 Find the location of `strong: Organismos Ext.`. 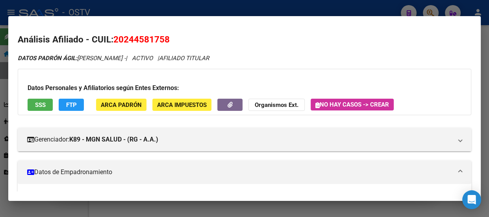

strong: Organismos Ext. is located at coordinates (276, 105).